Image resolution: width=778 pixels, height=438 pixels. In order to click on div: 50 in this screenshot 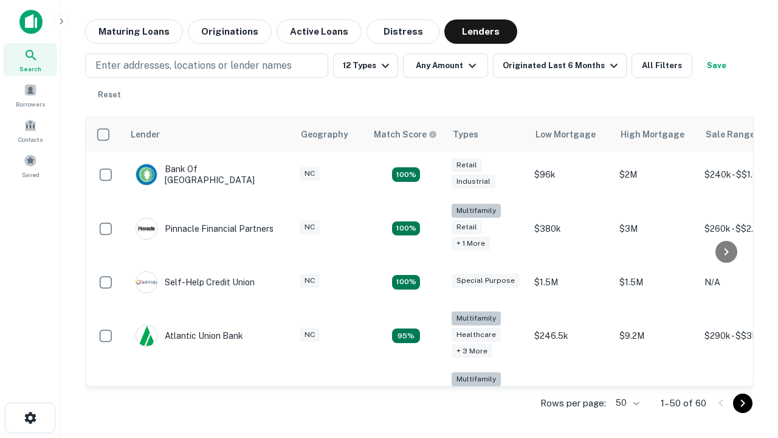, I will do `click(626, 402)`.